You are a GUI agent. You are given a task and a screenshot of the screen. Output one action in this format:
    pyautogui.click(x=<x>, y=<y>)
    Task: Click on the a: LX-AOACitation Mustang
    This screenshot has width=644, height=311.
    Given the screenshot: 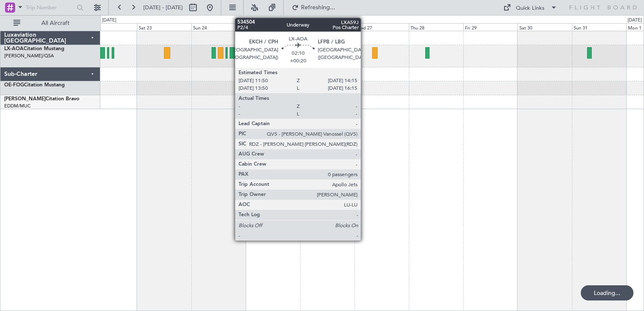 What is the action you would take?
    pyautogui.click(x=34, y=49)
    